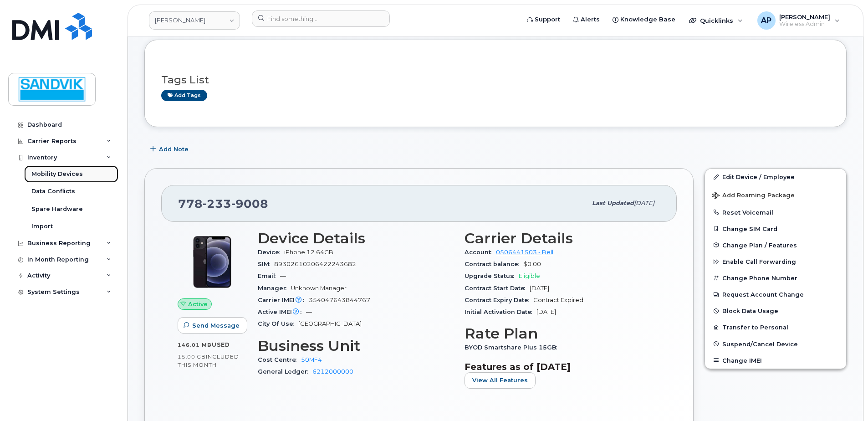  What do you see at coordinates (776, 261) in the screenshot?
I see `button: Enable Call Forwarding` at bounding box center [776, 261].